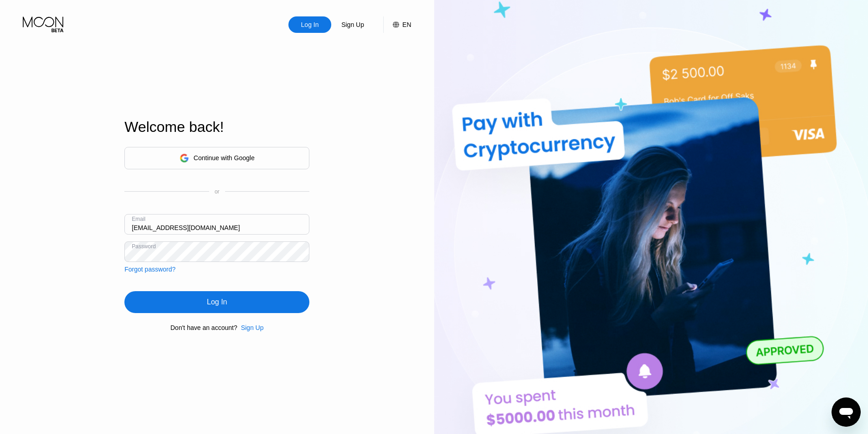 The height and width of the screenshot is (434, 868). I want to click on div: or, so click(217, 191).